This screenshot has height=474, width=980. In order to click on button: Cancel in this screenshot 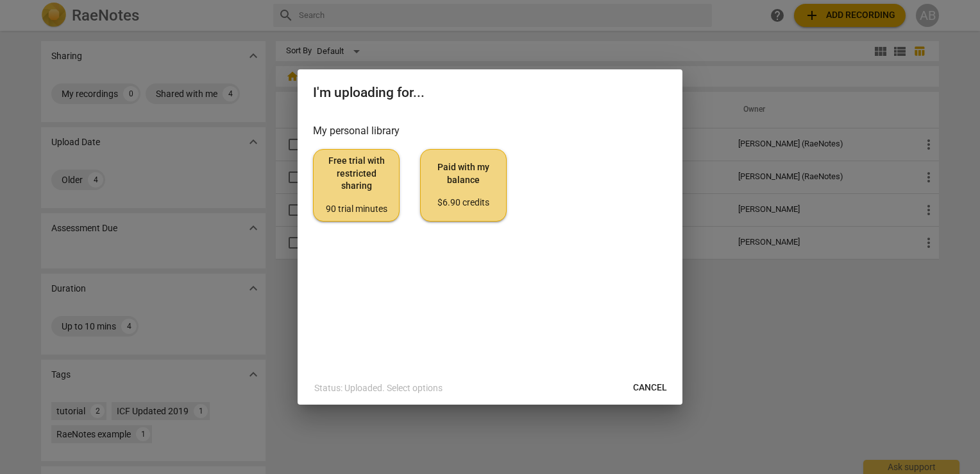, I will do `click(650, 388)`.